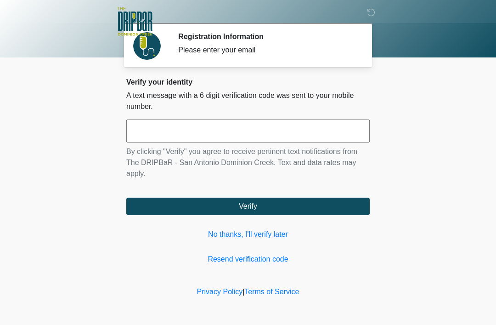  I want to click on img: Agent Avatar, so click(147, 46).